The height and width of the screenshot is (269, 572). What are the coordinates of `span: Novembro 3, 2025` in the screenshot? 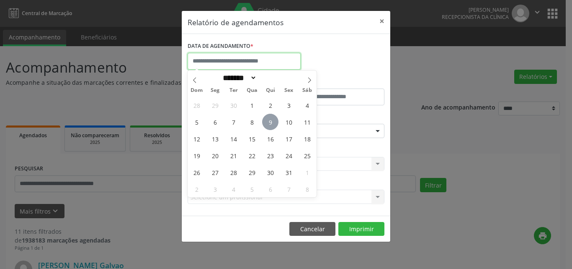 It's located at (215, 189).